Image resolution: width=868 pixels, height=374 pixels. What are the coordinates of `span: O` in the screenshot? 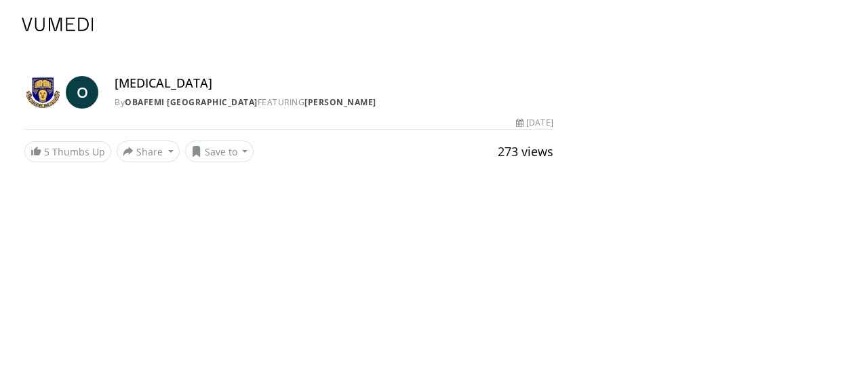 It's located at (82, 93).